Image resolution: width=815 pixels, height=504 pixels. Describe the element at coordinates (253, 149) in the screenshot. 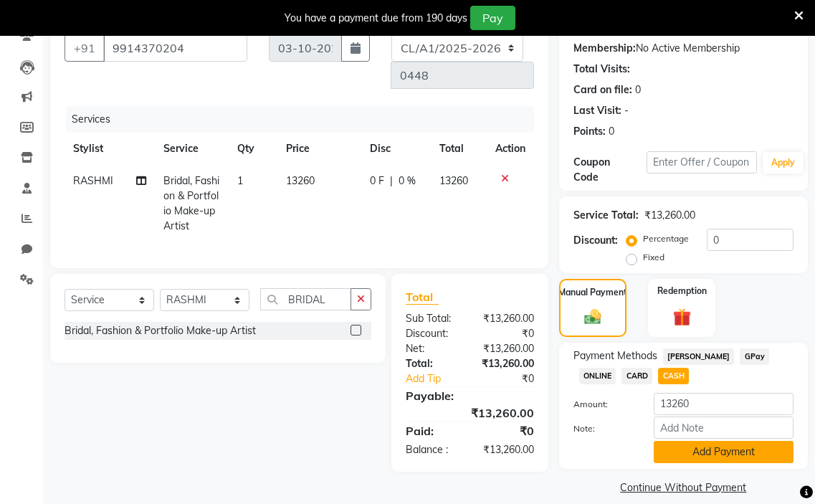

I see `th: Qty` at that location.